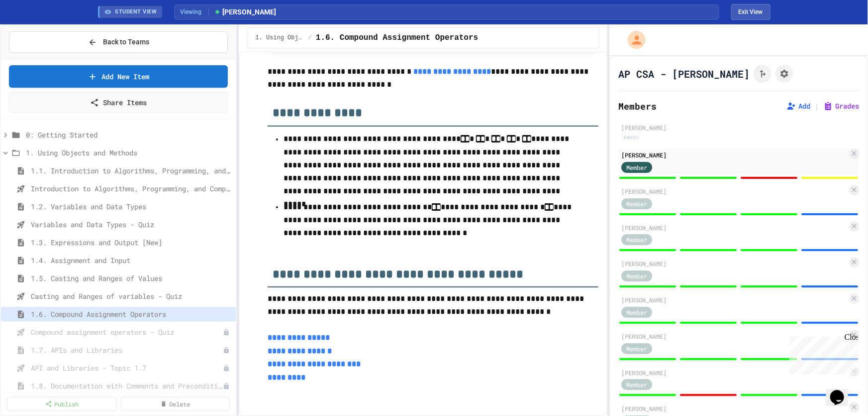 This screenshot has height=416, width=868. What do you see at coordinates (131, 260) in the screenshot?
I see `span: 1.4. Assignment and Input` at bounding box center [131, 260].